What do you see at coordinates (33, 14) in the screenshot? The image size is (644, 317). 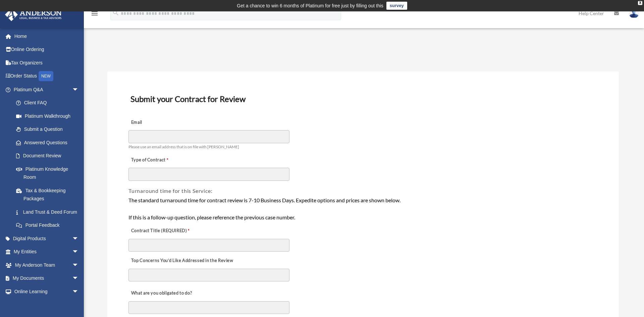 I see `img: Anderson Advisors Platinum Portal` at bounding box center [33, 14].